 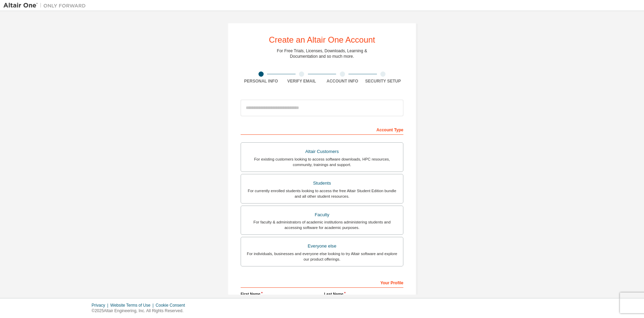 I want to click on div: Cookie Consent, so click(x=172, y=305).